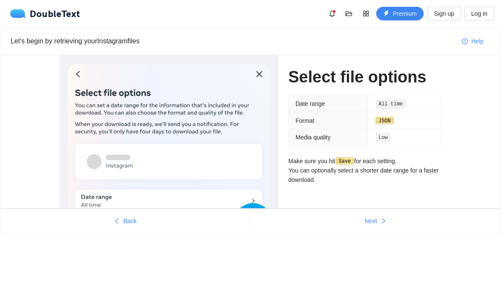 The width and height of the screenshot is (501, 303). I want to click on code: Save, so click(345, 161).